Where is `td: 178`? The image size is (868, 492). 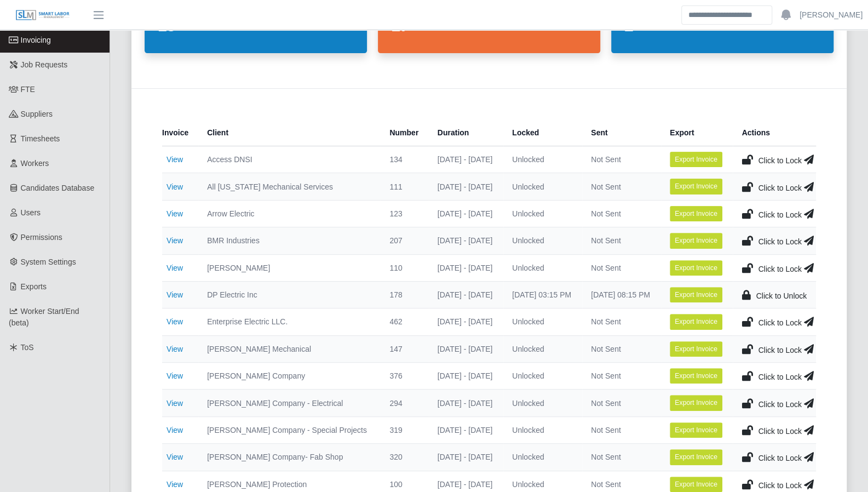 td: 178 is located at coordinates (404, 294).